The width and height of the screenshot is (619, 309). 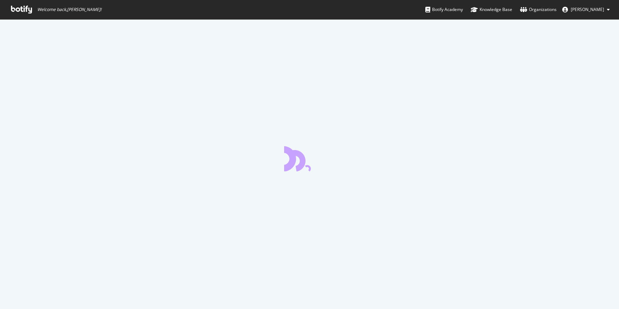 I want to click on div: Botify Academy, so click(x=444, y=10).